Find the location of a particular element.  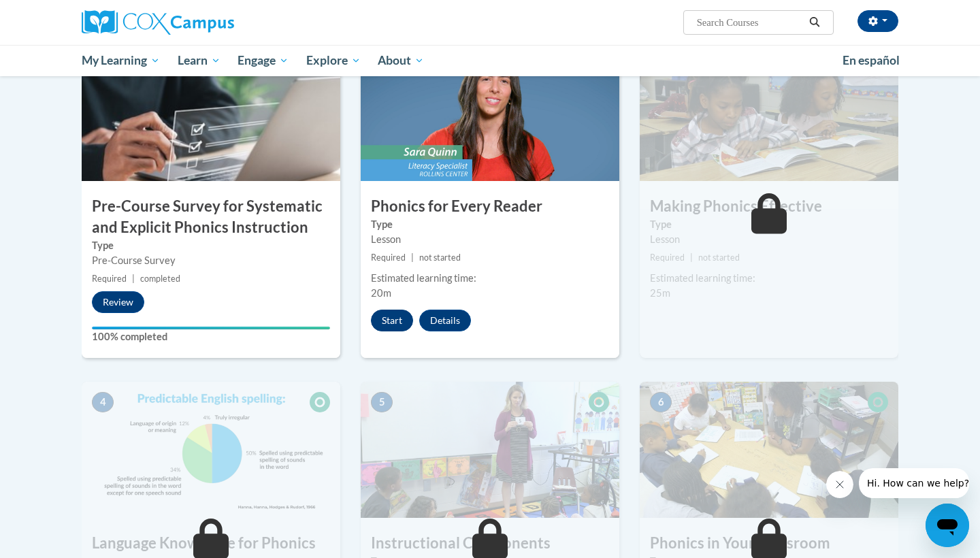

label: 100% completed is located at coordinates (211, 337).